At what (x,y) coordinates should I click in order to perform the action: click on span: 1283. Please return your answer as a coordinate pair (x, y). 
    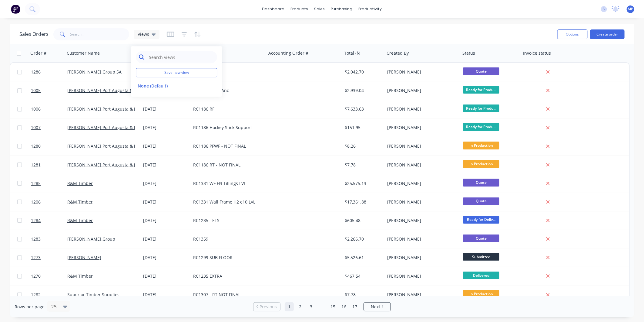
    Looking at the image, I should click on (36, 239).